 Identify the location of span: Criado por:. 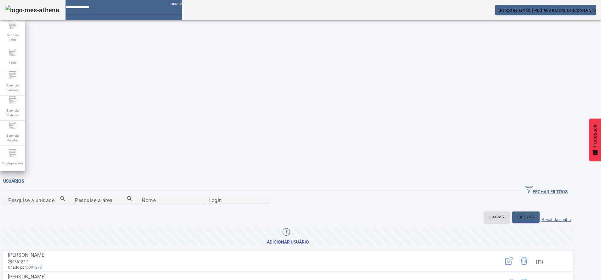
(242, 268).